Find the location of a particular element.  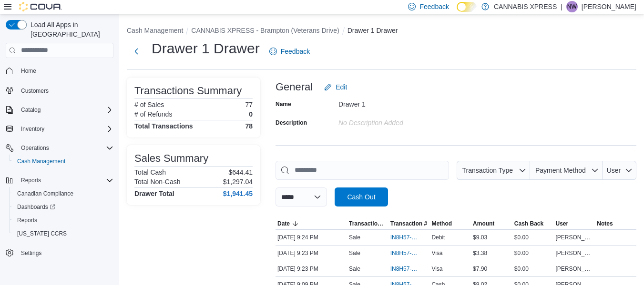

h1: Drawer 1 Drawer is located at coordinates (206, 49).